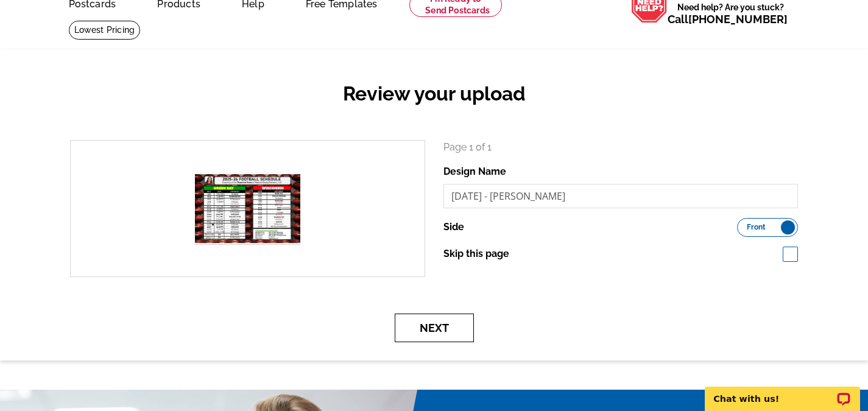  I want to click on label: Skip this page, so click(476, 254).